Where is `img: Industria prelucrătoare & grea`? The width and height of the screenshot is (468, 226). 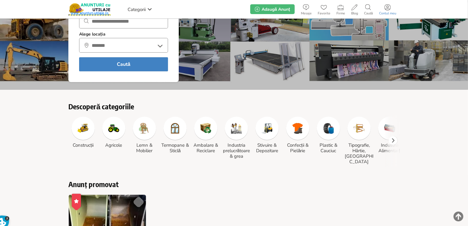 img: Industria prelucrătoare & grea is located at coordinates (236, 128).